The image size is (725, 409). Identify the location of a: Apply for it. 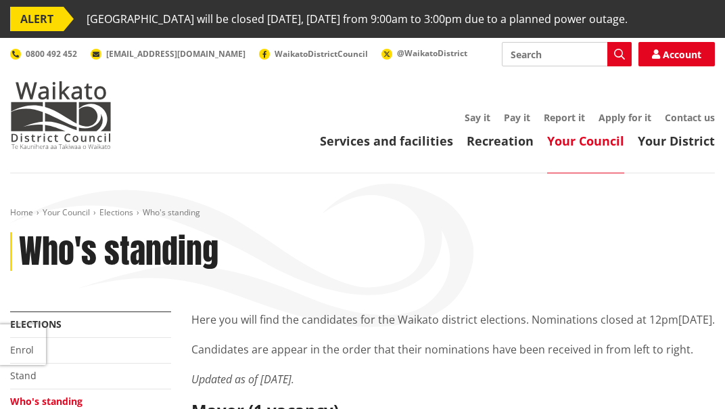
(625, 117).